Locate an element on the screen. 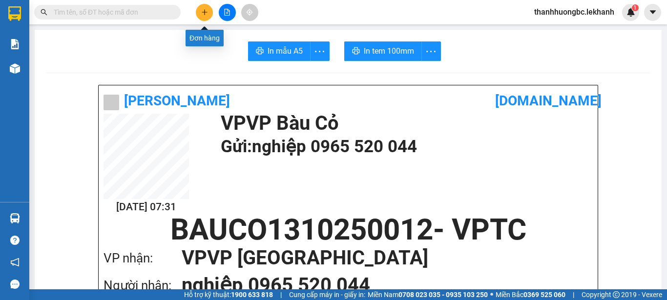 Image resolution: width=667 pixels, height=300 pixels. button: caret-down is located at coordinates (652, 12).